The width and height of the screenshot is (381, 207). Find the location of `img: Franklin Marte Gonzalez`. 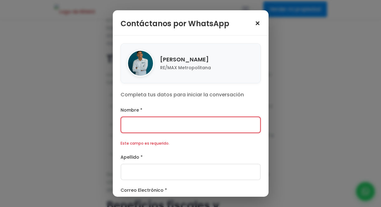

img: Franklin Marte Gonzalez is located at coordinates (141, 63).